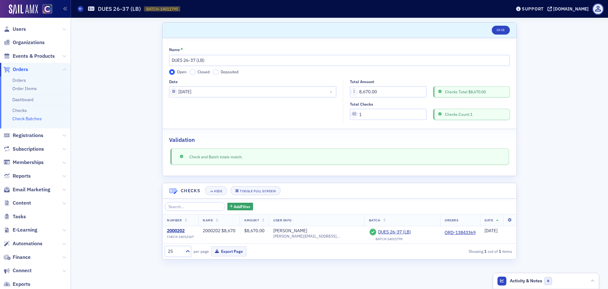 The height and width of the screenshot is (289, 608). I want to click on a: DUES 26-37 (LB), so click(407, 232).